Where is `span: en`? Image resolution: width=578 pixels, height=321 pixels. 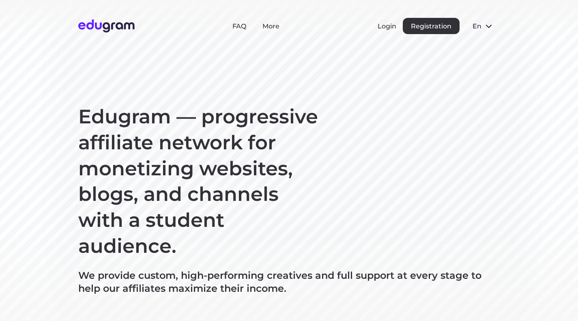 span: en is located at coordinates (476, 26).